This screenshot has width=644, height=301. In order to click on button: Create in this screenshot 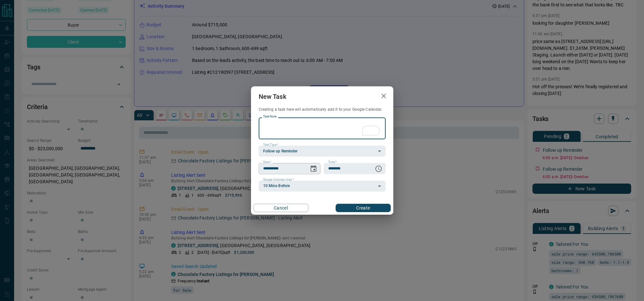, I will do `click(363, 208)`.